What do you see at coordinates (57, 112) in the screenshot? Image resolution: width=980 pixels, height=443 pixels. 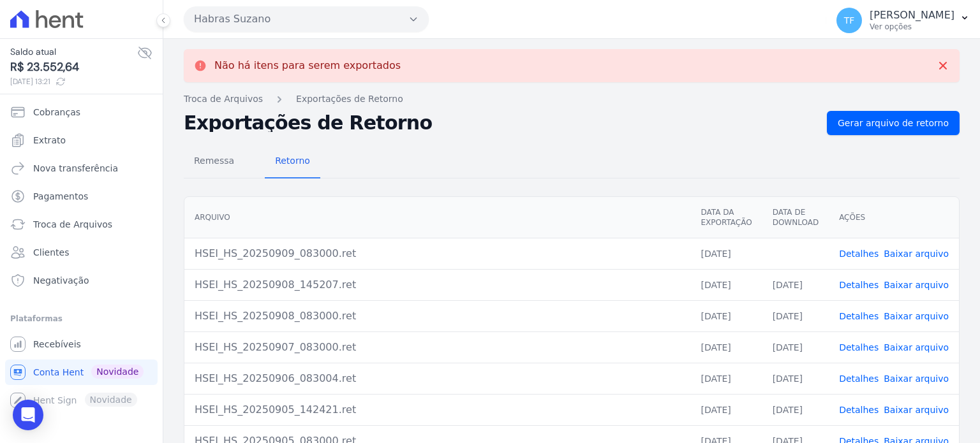 I see `span: Cobranças` at bounding box center [57, 112].